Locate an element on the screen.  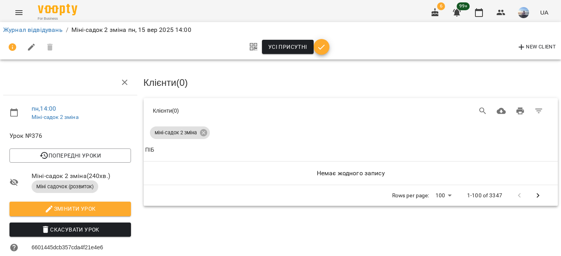
button: Next Page is located at coordinates (538, 196).